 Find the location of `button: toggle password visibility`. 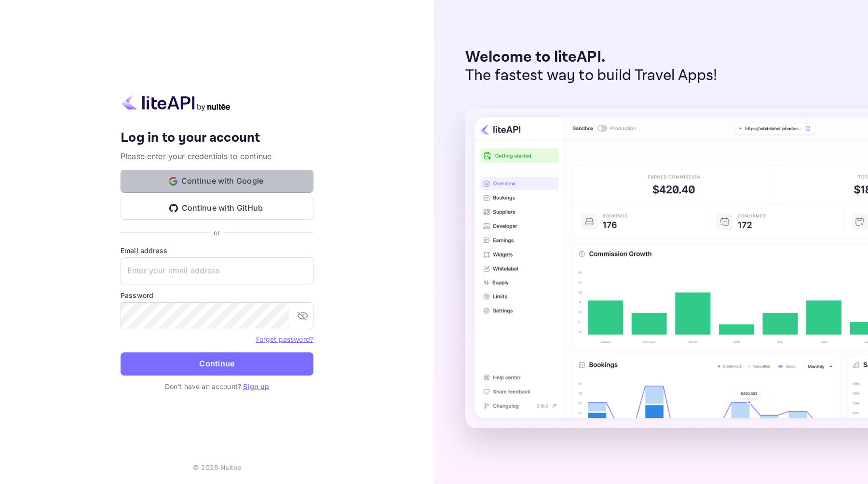

button: toggle password visibility is located at coordinates (303, 315).